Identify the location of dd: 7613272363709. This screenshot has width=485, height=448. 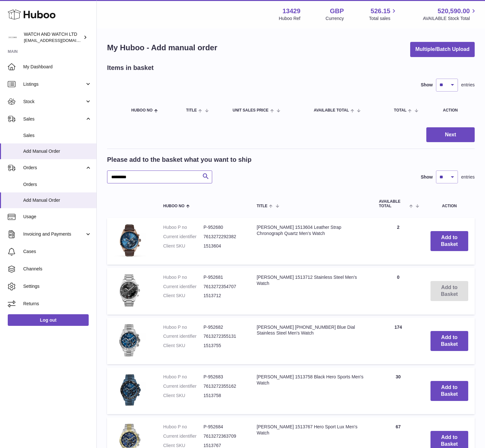
(224, 436).